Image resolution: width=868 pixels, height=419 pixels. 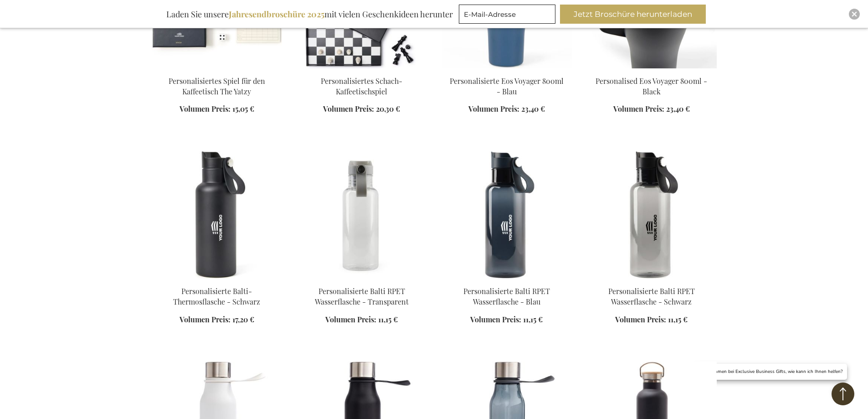 What do you see at coordinates (507, 14) in the screenshot?
I see `input: E-Mail-Adresse` at bounding box center [507, 14].